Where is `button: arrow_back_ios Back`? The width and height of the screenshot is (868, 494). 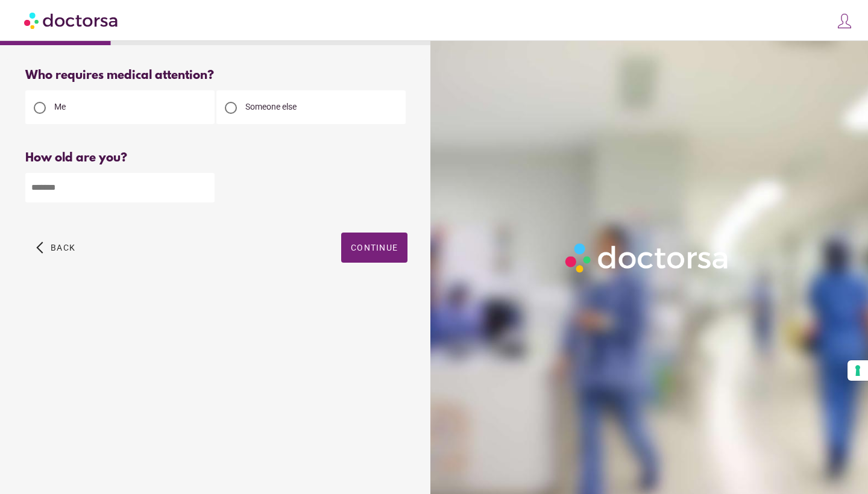
button: arrow_back_ios Back is located at coordinates (56, 247).